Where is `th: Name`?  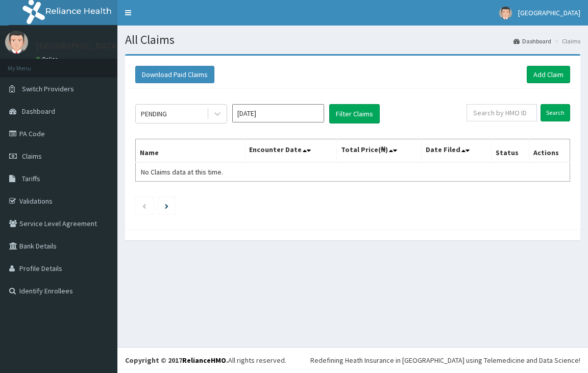
th: Name is located at coordinates (190, 151).